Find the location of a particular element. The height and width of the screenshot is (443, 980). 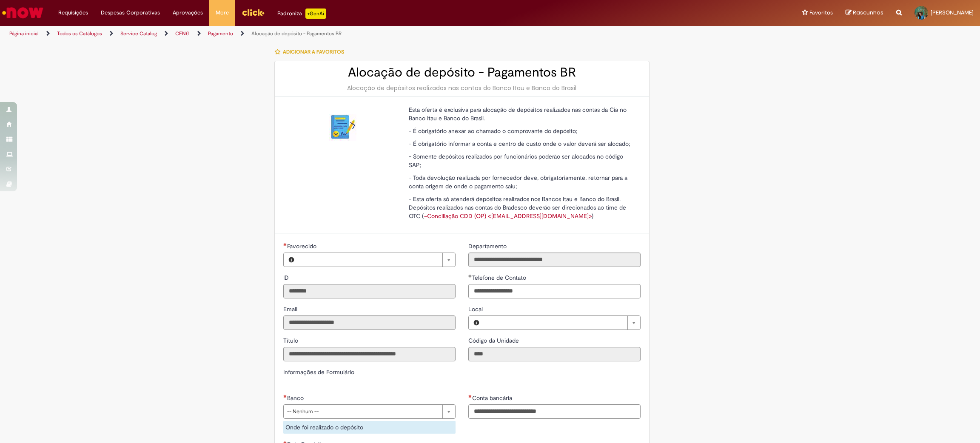

div: Padroniza is located at coordinates (302, 14).